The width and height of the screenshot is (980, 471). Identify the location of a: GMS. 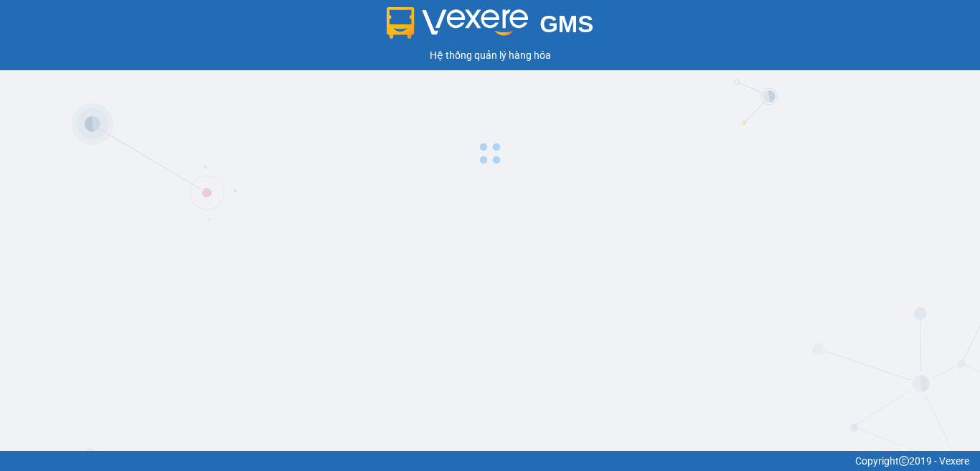
(490, 27).